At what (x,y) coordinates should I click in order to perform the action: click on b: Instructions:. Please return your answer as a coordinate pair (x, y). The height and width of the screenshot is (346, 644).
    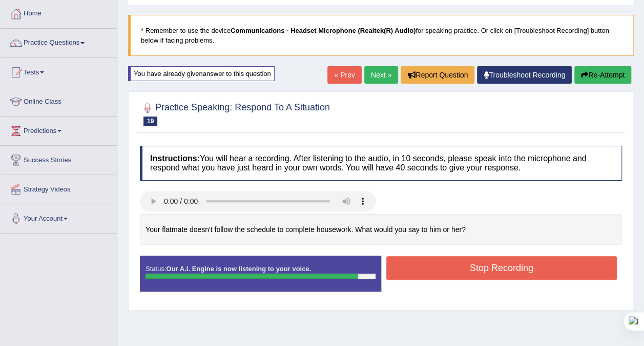
    Looking at the image, I should click on (174, 158).